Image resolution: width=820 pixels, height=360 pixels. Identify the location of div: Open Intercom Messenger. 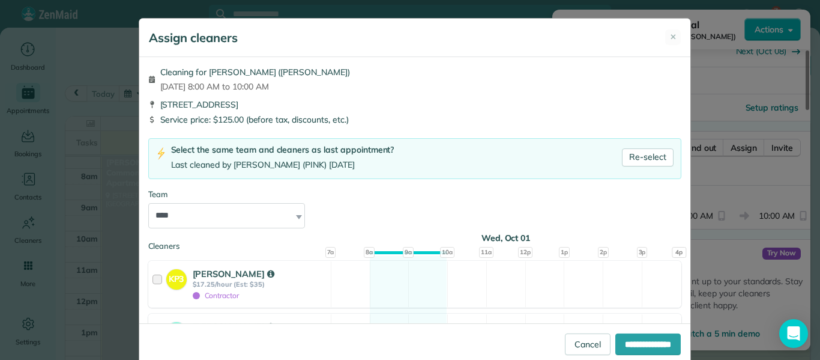
(794, 333).